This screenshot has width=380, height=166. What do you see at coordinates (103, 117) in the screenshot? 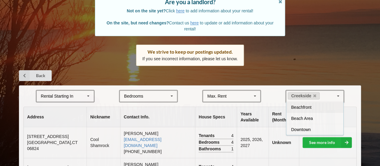
I see `th: Nickname` at bounding box center [103, 117].